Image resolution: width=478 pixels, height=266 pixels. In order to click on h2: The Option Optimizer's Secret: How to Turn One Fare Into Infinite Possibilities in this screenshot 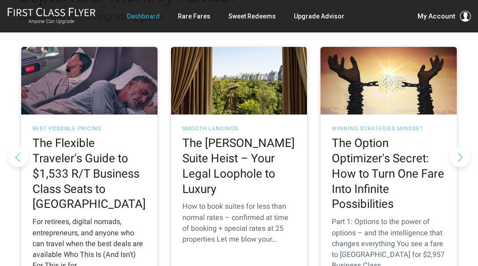, I will do `click(389, 174)`.